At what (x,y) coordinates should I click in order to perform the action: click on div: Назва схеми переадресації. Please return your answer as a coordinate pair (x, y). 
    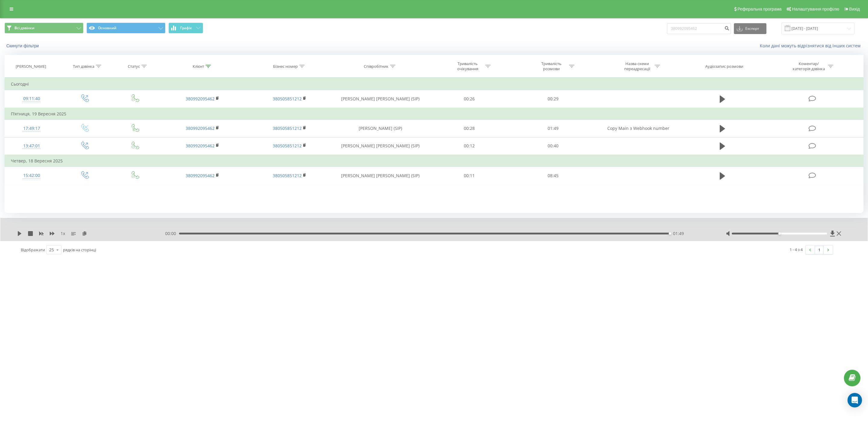
    Looking at the image, I should click on (637, 67).